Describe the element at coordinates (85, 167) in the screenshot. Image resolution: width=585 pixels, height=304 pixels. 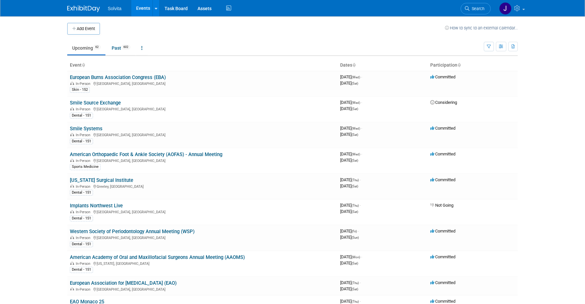
I see `div: Sports Medicine` at that location.